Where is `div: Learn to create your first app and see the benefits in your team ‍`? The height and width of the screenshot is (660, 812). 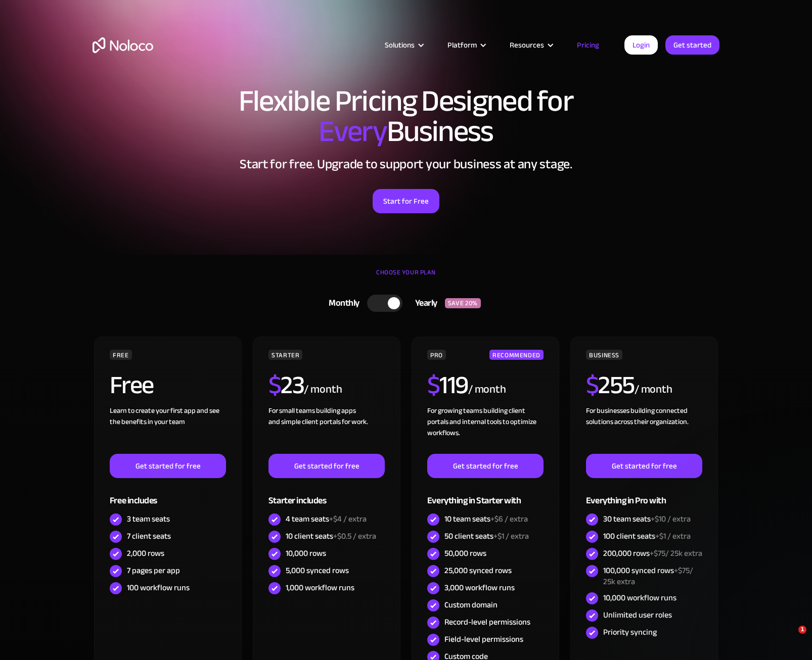
div: Learn to create your first app and see the benefits in your team ‍ is located at coordinates (168, 429).